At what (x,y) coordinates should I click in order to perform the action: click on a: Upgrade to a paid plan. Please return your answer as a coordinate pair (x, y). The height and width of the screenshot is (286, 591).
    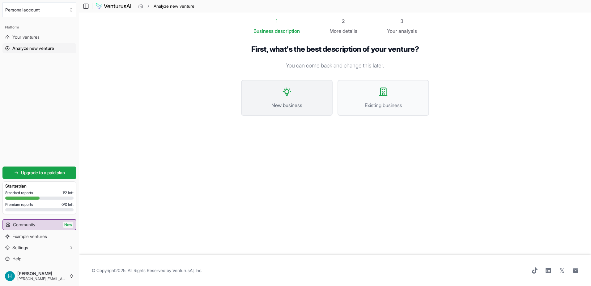
    Looking at the image, I should click on (39, 173).